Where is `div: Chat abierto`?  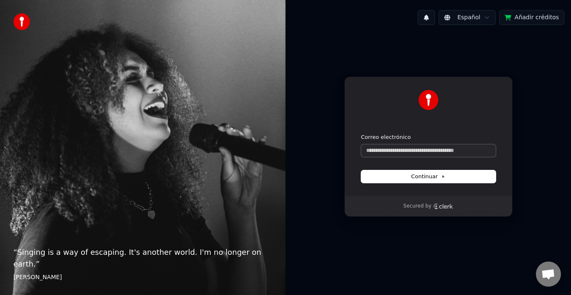 div: Chat abierto is located at coordinates (548, 274).